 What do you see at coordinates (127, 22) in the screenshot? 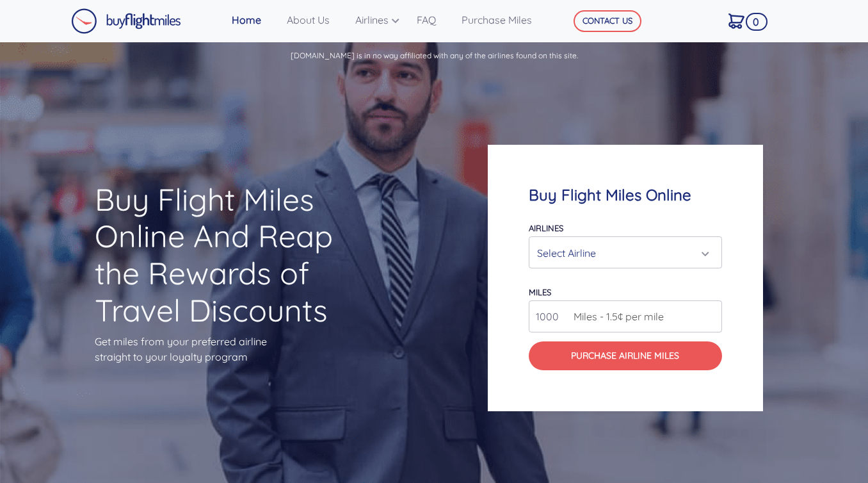
I see `img: Buy Flight Miles Logo` at bounding box center [127, 22].